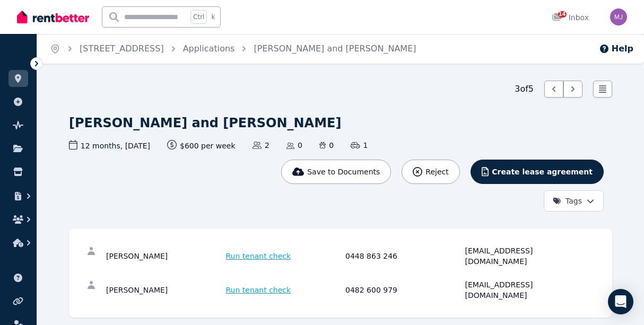  What do you see at coordinates (571, 17) in the screenshot?
I see `div: Inbox` at bounding box center [571, 17].